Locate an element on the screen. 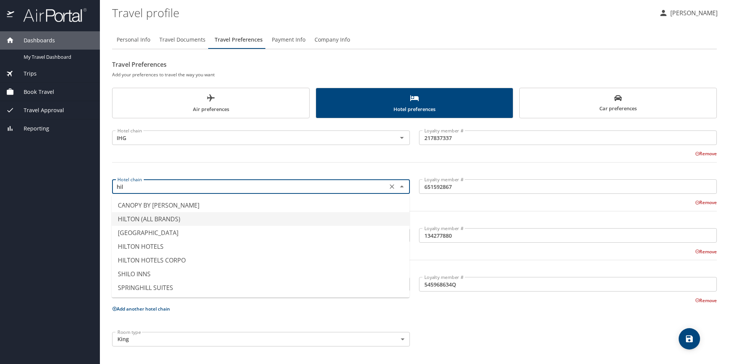 The image size is (729, 364). img: icon-airportal.png is located at coordinates (11, 15).